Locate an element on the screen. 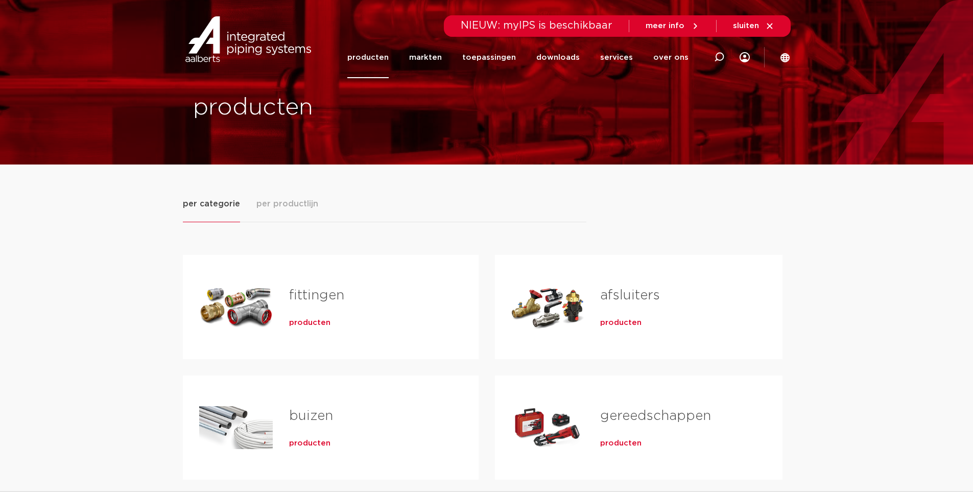  a: buizen is located at coordinates (311, 416).